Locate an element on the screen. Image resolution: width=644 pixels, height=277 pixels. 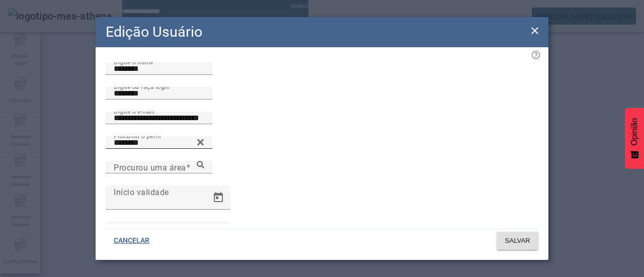
font: Digite o e-mail is located at coordinates (134, 111).